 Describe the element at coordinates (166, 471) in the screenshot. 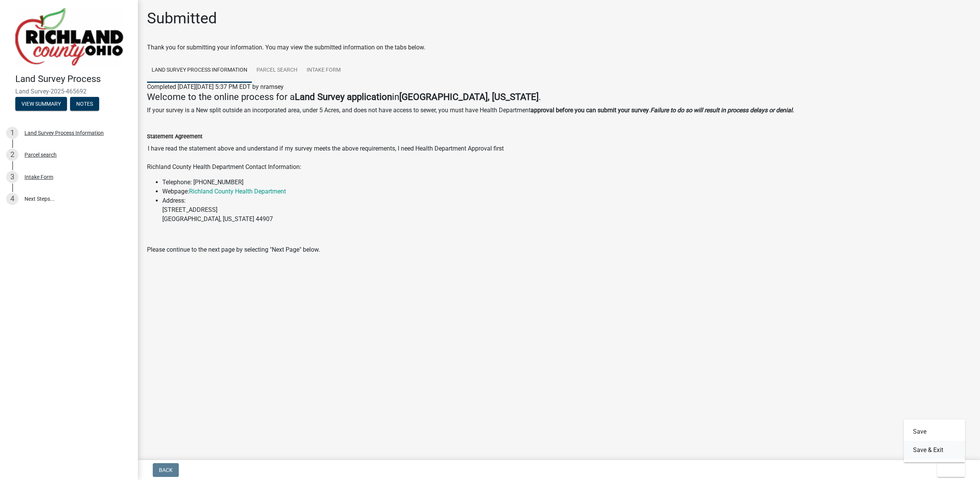

I see `button: Back` at that location.